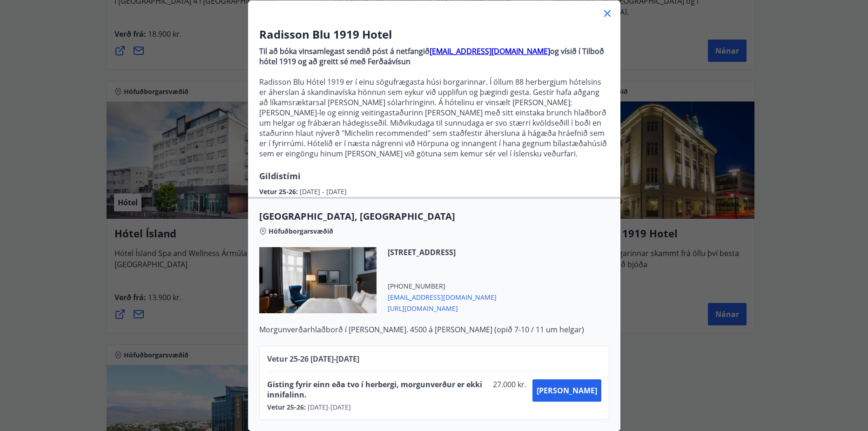 This screenshot has width=868, height=431. Describe the element at coordinates (435, 118) in the screenshot. I see `p: Radisson Blu Hótel 1919 er í einu sögufrægasta húsi borgarinnar. Í öllum 88 herbergjum hótelsins ...` at that location.